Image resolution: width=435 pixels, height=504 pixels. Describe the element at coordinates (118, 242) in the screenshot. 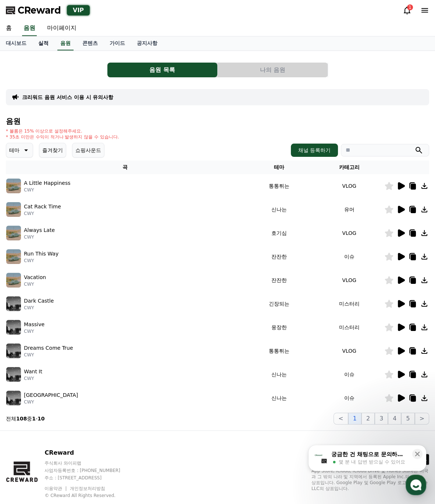

I see `a: 설정` at that location.